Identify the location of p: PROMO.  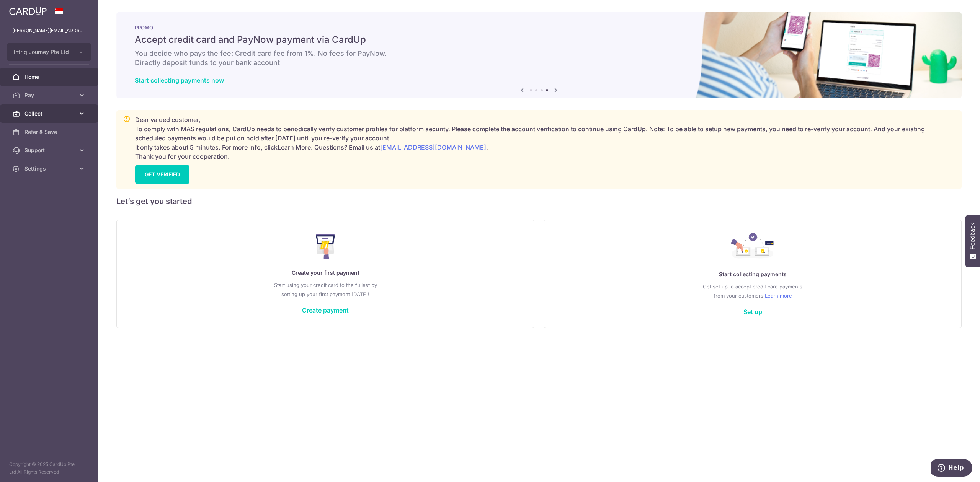
(539, 27).